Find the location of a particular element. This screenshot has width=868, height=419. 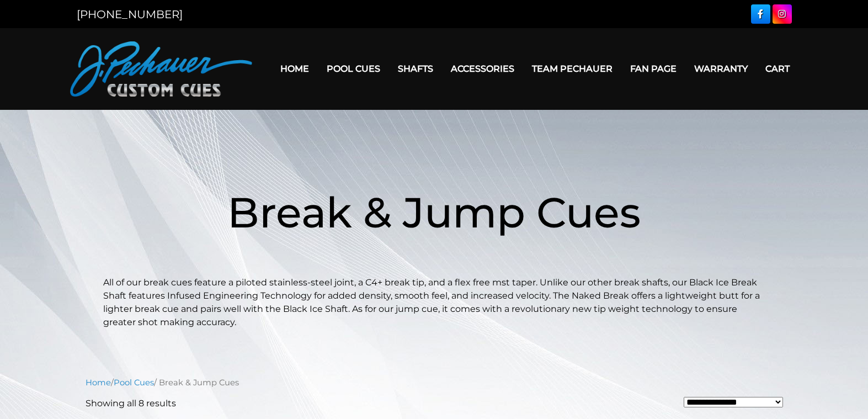

a: Team Pechauer is located at coordinates (572, 69).